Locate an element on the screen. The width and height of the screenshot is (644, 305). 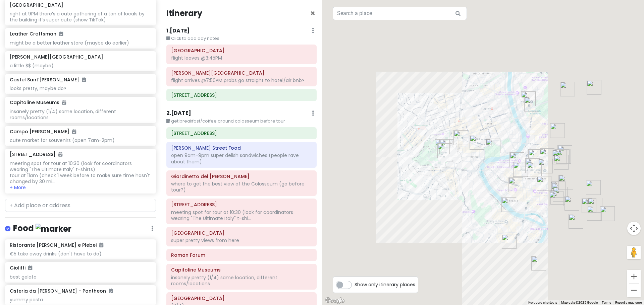
h6: Capitoline Hill is located at coordinates (241, 299).